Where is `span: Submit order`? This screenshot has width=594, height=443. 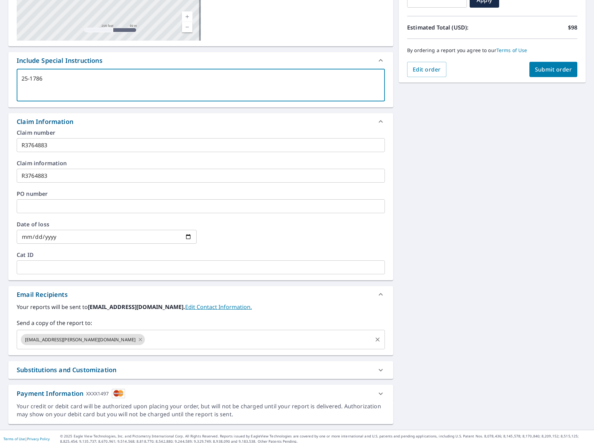
span: Submit order is located at coordinates (553, 69).